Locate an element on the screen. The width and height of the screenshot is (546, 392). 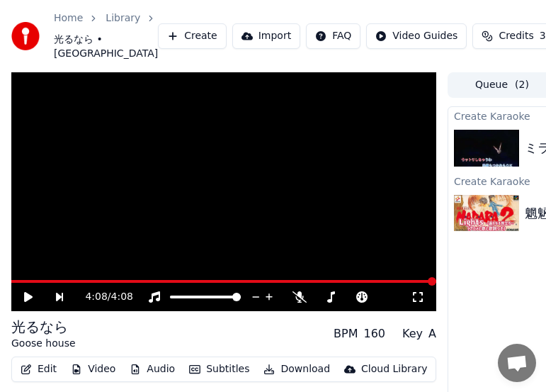
button: Import is located at coordinates (266, 37).